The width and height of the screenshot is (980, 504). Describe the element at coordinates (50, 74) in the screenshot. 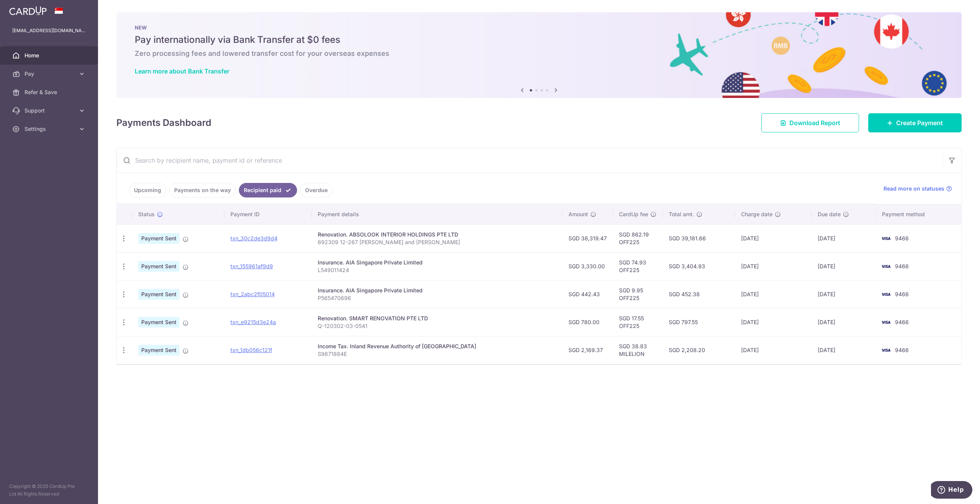

I see `span: Pay` at that location.